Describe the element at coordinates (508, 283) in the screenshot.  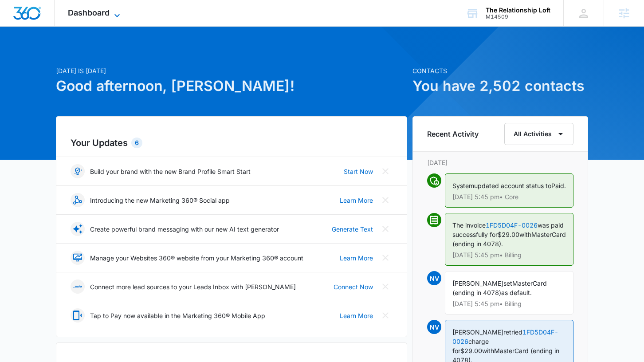
I see `span: set` at that location.